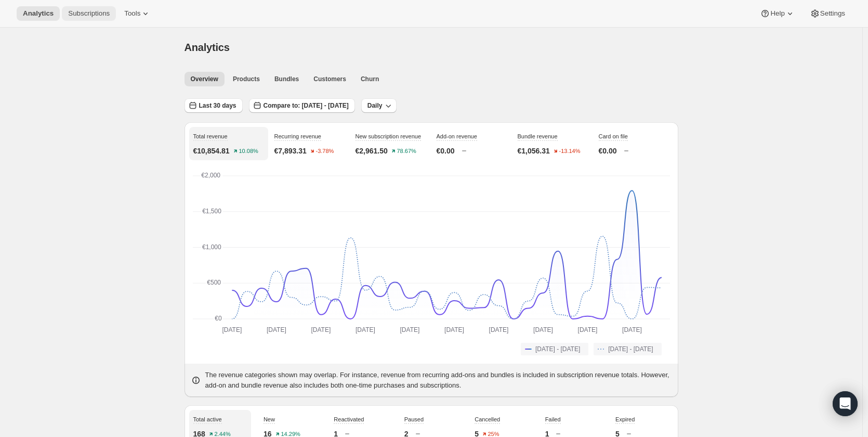 Image resolution: width=868 pixels, height=437 pixels. Describe the element at coordinates (89, 14) in the screenshot. I see `span: Subscriptions` at that location.